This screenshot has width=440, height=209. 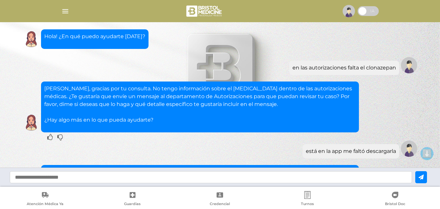 I want to click on span: Credencial, so click(x=220, y=204).